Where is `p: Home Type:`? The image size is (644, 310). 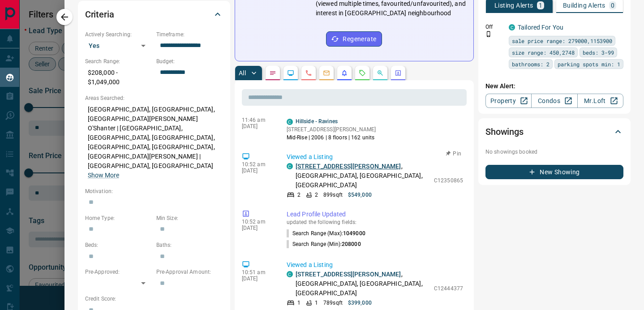
p: Home Type: is located at coordinates (119, 218).